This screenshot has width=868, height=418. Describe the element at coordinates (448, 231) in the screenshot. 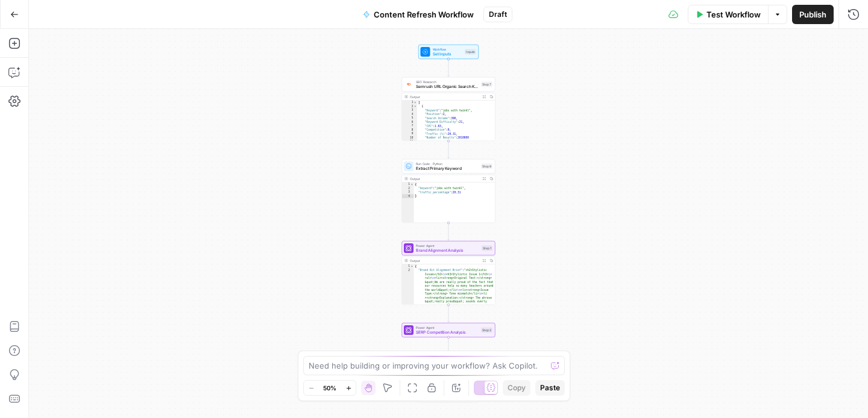

I see `g: Edge from step_8 to step_1` at that location.